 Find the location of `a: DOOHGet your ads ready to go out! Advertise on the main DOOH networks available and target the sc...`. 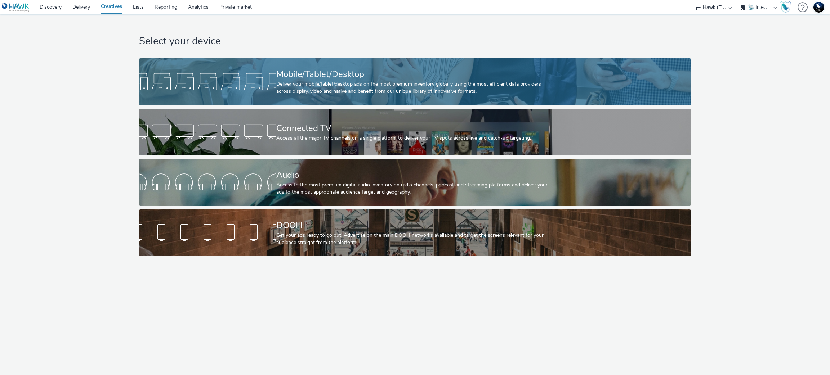

a: DOOHGet your ads ready to go out! Advertise on the main DOOH networks available and target the sc... is located at coordinates (414, 233).